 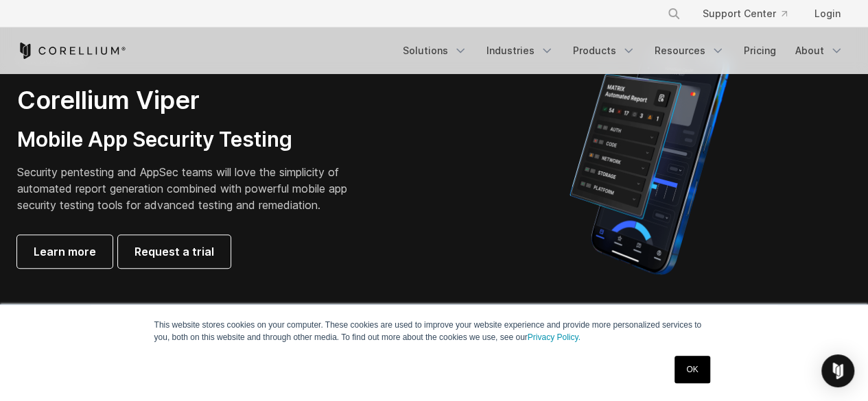 I want to click on button: Search, so click(x=673, y=14).